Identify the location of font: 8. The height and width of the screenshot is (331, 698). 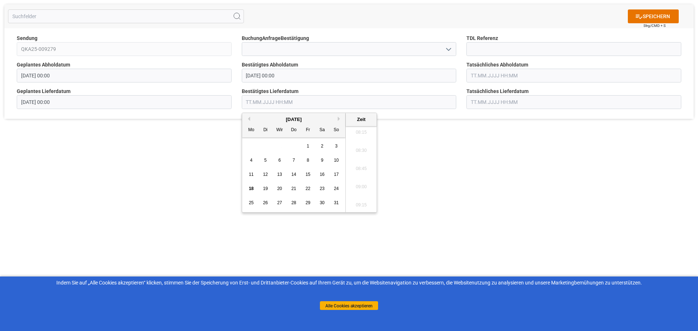
(308, 160).